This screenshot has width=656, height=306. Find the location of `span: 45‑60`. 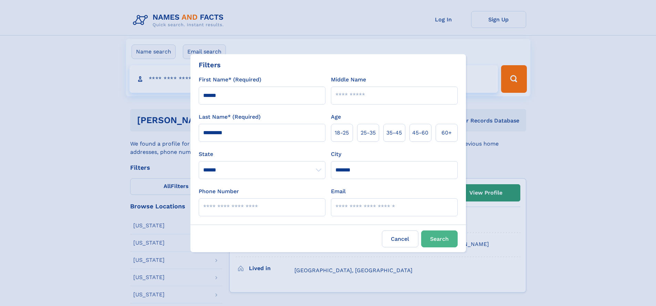

span: 45‑60 is located at coordinates (420, 133).